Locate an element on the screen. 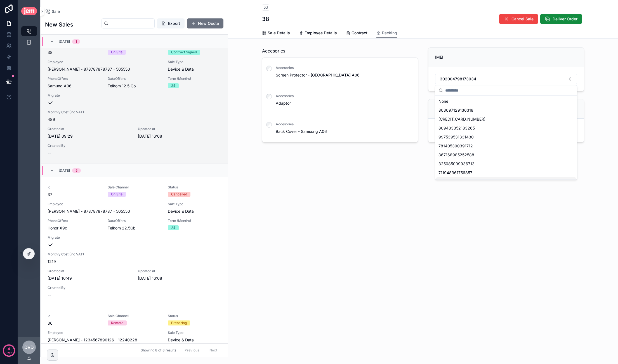 The height and width of the screenshot is (364, 618). span: 781405390391712 is located at coordinates (455, 146).